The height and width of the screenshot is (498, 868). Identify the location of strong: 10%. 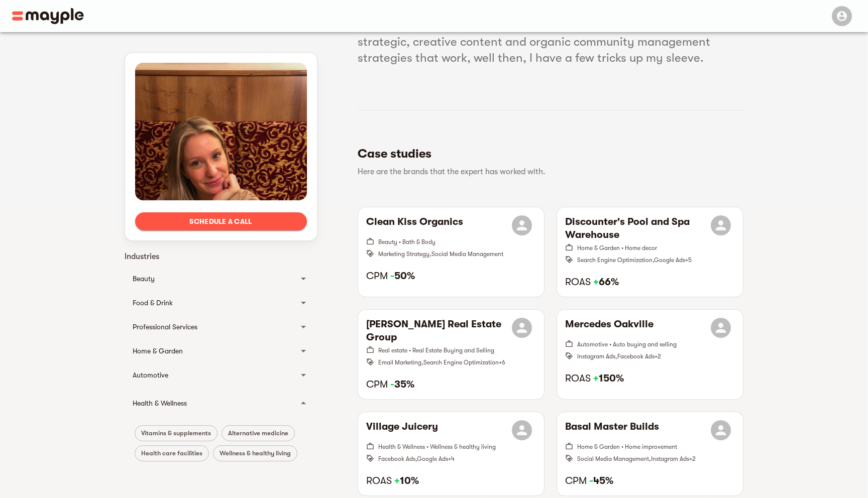
(406, 481).